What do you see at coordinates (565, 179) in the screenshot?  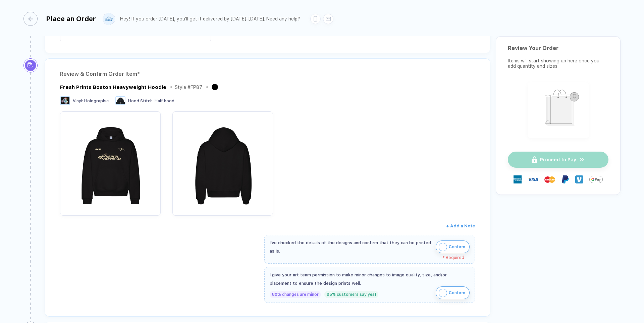 I see `img: Paypal` at bounding box center [565, 179].